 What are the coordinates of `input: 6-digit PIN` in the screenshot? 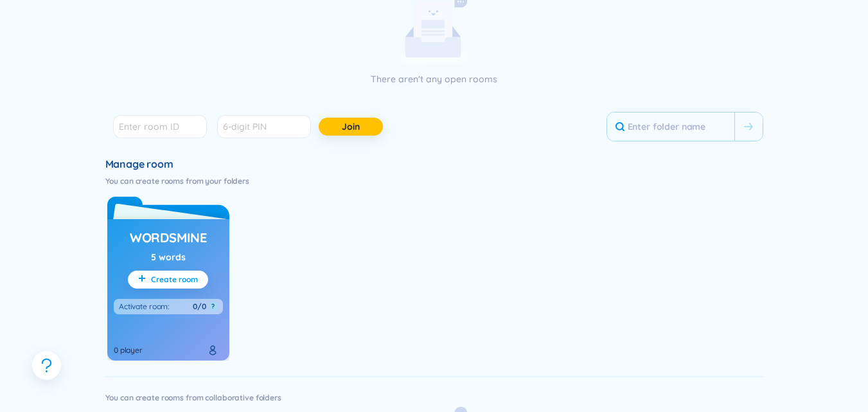 It's located at (264, 126).